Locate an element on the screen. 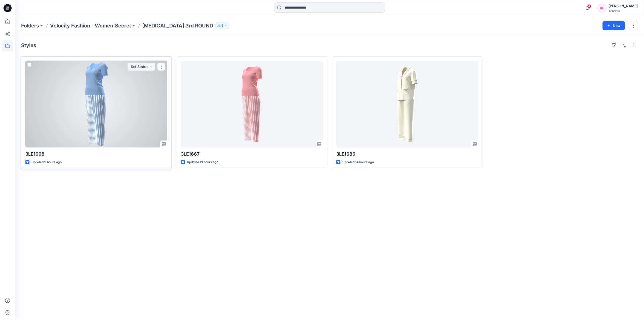 The width and height of the screenshot is (644, 320). p: 3LE1667 is located at coordinates (252, 154).